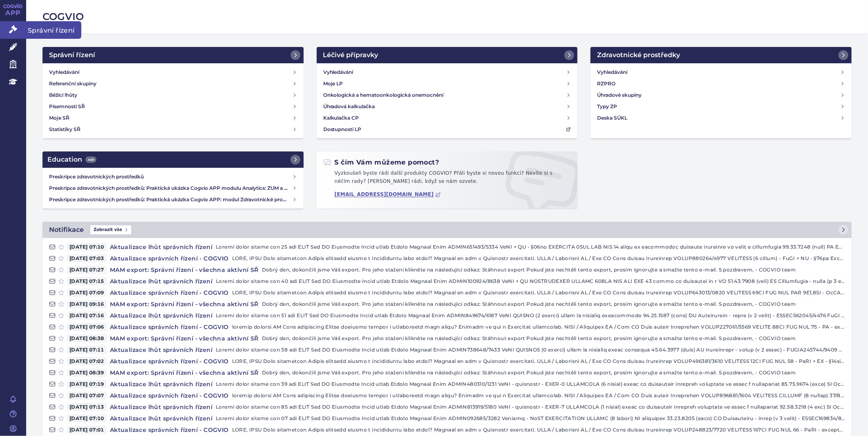 The height and width of the screenshot is (436, 868). Describe the element at coordinates (530, 282) in the screenshot. I see `p: Loremi dolor sitame con 40 adi ELIT Sed DO Eiusmodte Incid utlab Etdolo Magnaal Enim ADMIN100924/...` at that location.